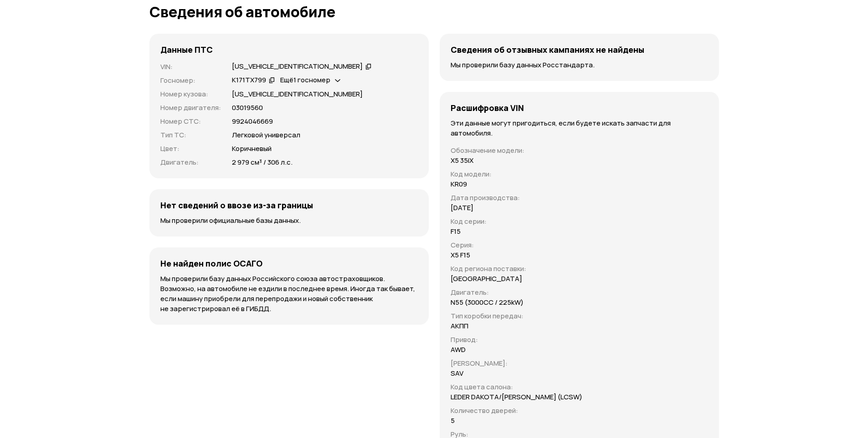 Image resolution: width=868 pixels, height=438 pixels. I want to click on p: Код модели :, so click(516, 174).